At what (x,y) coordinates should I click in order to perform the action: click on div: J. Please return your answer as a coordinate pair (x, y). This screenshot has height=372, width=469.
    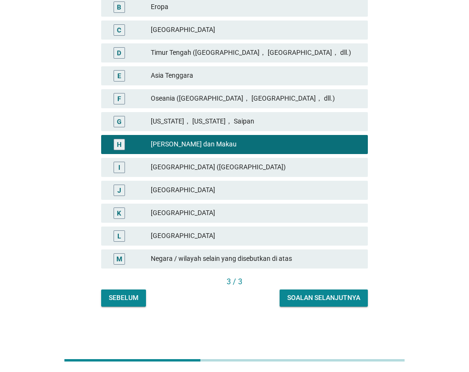
    Looking at the image, I should click on (119, 190).